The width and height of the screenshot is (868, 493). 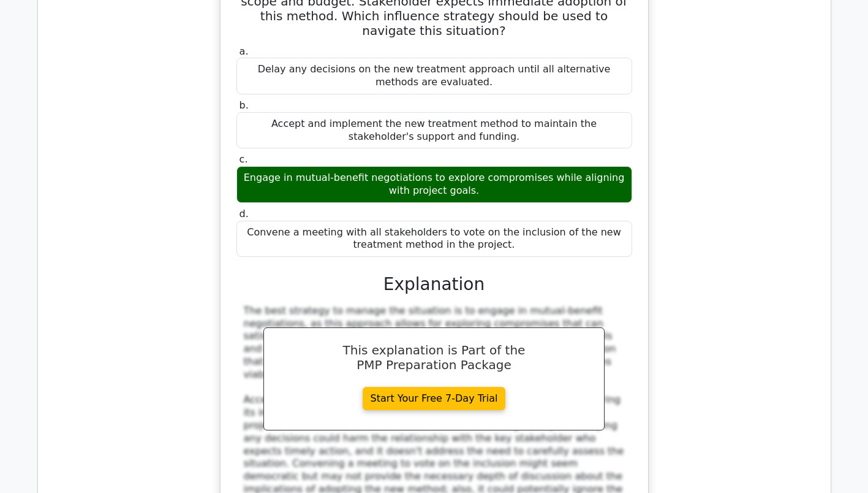 What do you see at coordinates (435, 77) in the screenshot?
I see `div: Delay any decisions on the new treatment approach until all alternative methods are evaluated.` at bounding box center [435, 77].